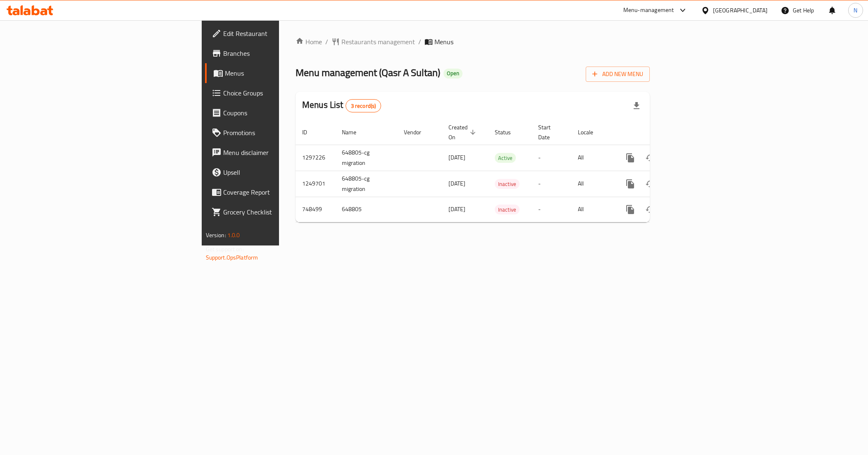  Describe the element at coordinates (379, 42) in the screenshot. I see `span: Restaurants management` at that location.